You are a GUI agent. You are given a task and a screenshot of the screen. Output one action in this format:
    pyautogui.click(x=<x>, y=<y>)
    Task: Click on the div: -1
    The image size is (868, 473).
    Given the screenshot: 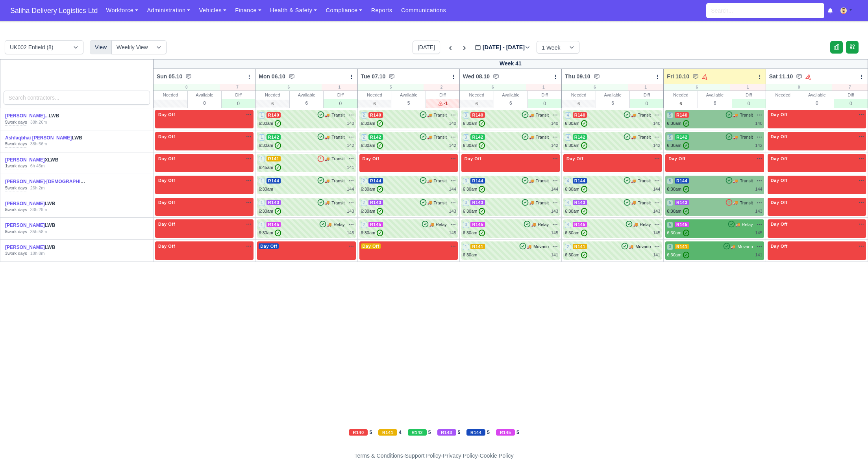 What is the action you would take?
    pyautogui.click(x=443, y=103)
    